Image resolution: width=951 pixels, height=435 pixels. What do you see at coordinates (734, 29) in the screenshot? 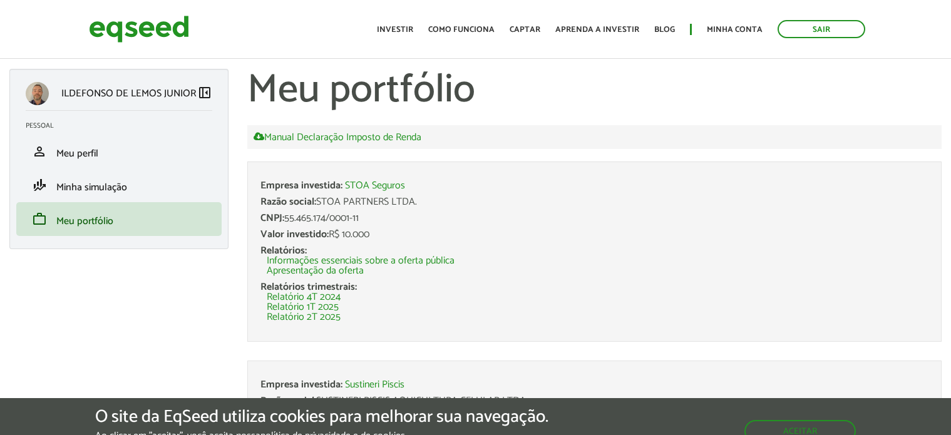
I see `a: Minha conta` at bounding box center [734, 29].